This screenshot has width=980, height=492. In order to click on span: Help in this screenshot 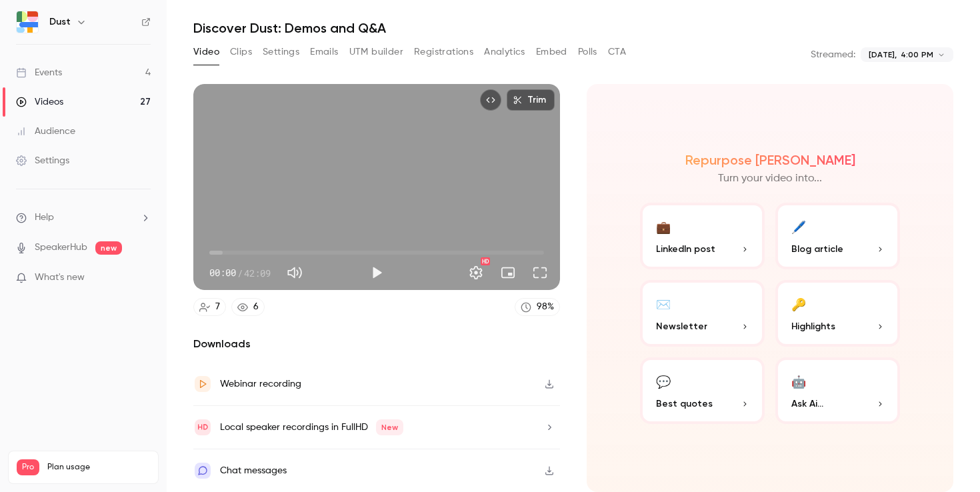, I will do `click(44, 217)`.